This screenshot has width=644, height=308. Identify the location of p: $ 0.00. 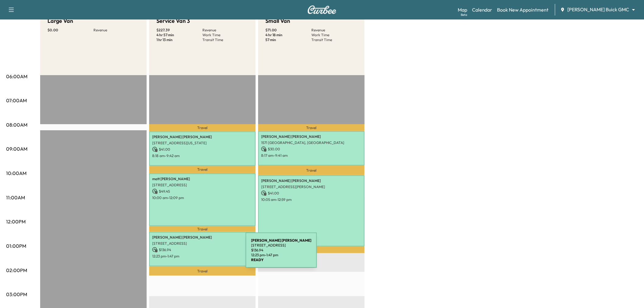
(70, 30).